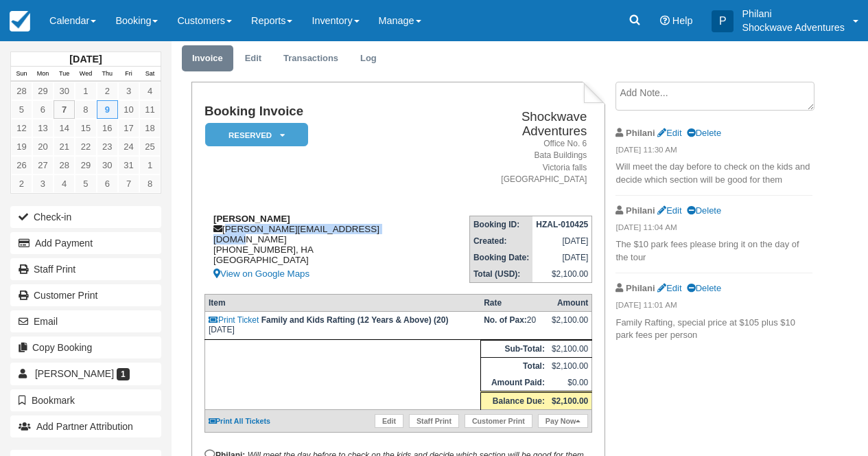 The width and height of the screenshot is (868, 456). Describe the element at coordinates (714, 173) in the screenshot. I see `p: Will meet the day before to check on the kids and decide which section will be good for them` at that location.